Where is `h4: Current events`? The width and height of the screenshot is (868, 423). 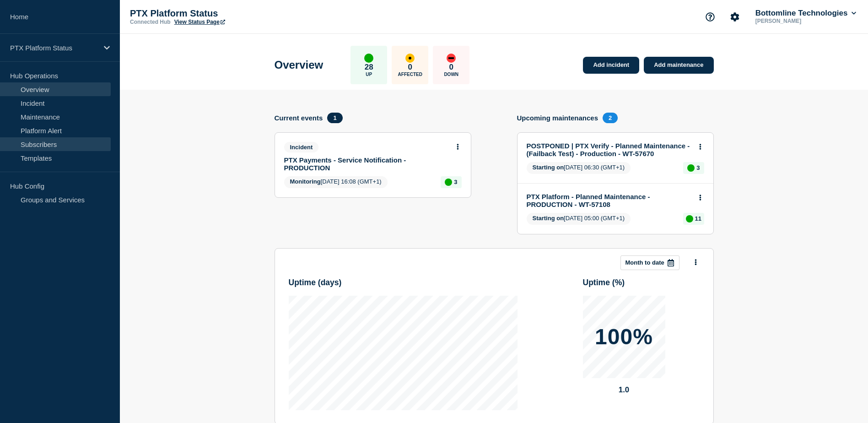 h4: Current events is located at coordinates (299, 118).